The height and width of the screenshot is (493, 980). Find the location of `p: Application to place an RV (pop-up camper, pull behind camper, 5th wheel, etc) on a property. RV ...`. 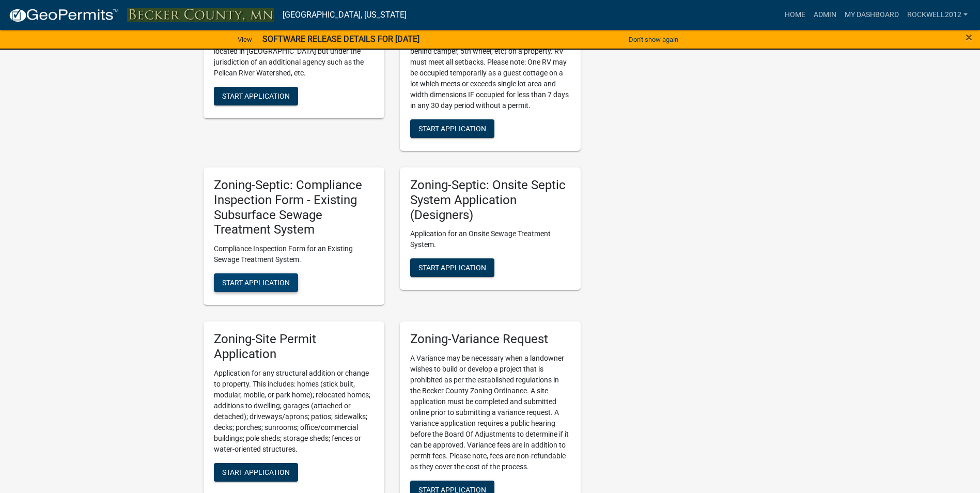

p: Application to place an RV (pop-up camper, pull behind camper, 5th wheel, etc) on a property. RV ... is located at coordinates (490, 73).